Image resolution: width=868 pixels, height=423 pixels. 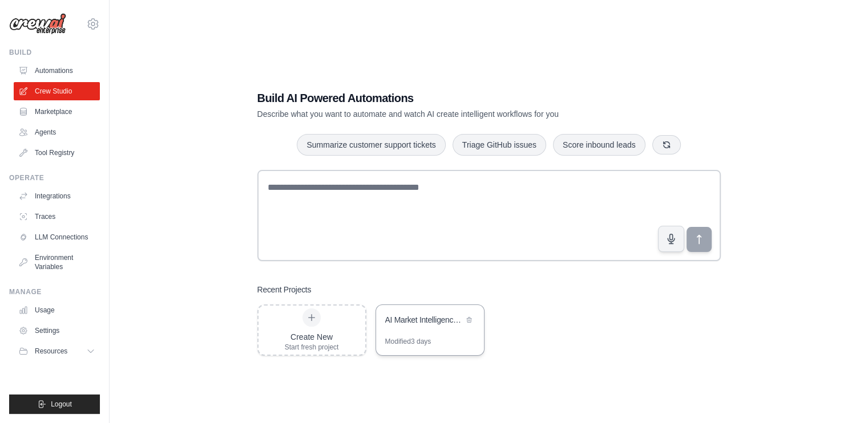 What do you see at coordinates (54, 53) in the screenshot?
I see `div: Build` at bounding box center [54, 53].